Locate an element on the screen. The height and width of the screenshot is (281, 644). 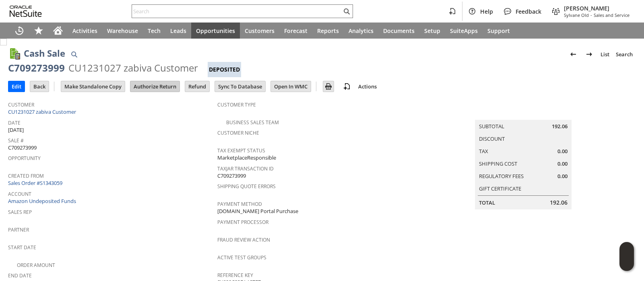
a: Customer Type is located at coordinates (236, 105).